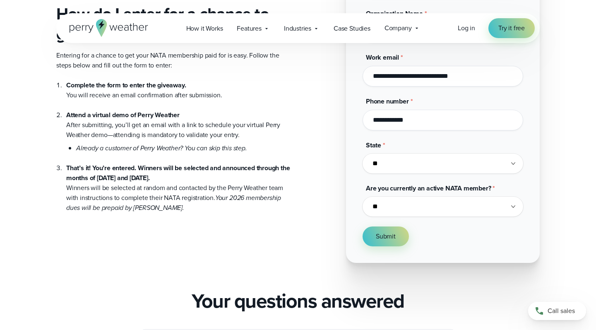 This screenshot has height=330, width=596. Describe the element at coordinates (123, 115) in the screenshot. I see `strong: Attend a virtual demo of Perry Weather` at that location.